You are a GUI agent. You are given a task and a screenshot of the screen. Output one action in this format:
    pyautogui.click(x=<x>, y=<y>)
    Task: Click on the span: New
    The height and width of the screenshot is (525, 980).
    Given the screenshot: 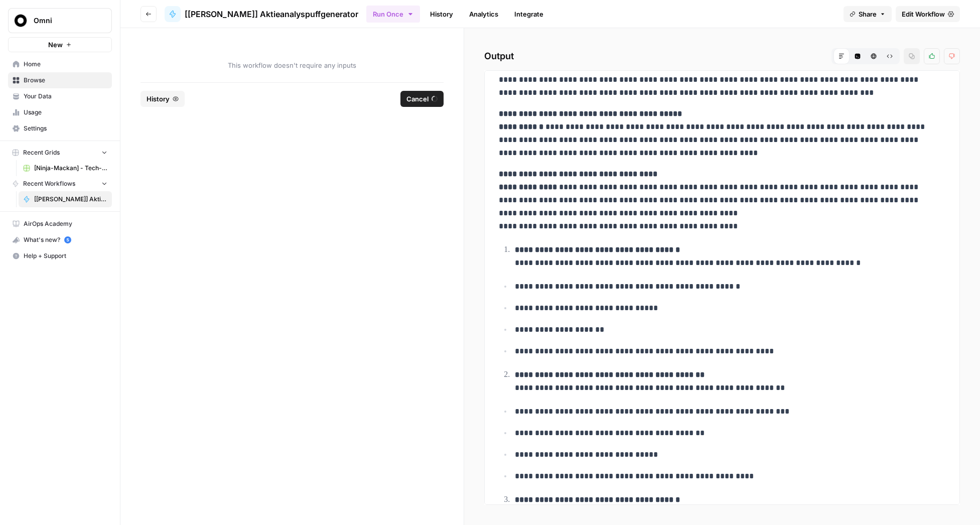 What is the action you would take?
    pyautogui.click(x=55, y=45)
    